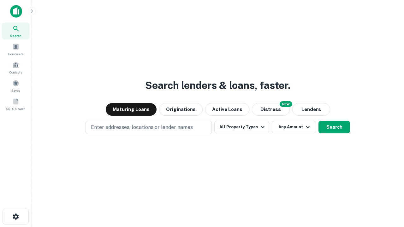 The image size is (404, 227). I want to click on span: Search, so click(16, 36).